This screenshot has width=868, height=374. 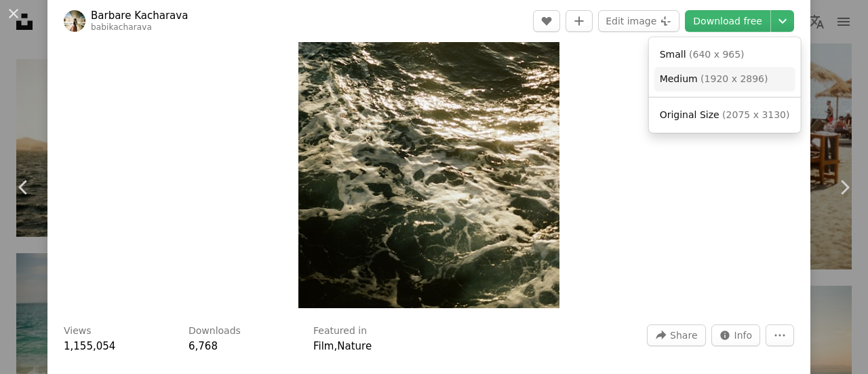 I want to click on div: Choose download size, so click(x=726, y=85).